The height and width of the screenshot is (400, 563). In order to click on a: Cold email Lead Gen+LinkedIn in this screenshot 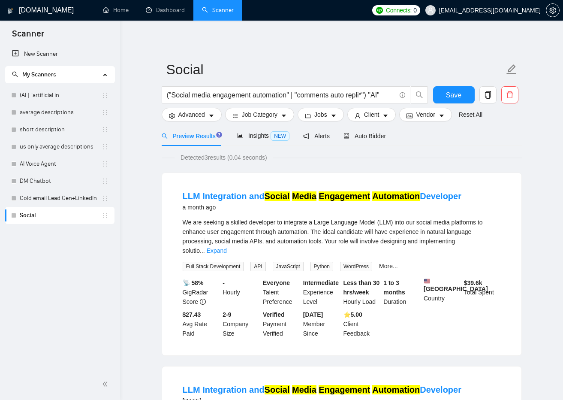, I will do `click(60, 198)`.